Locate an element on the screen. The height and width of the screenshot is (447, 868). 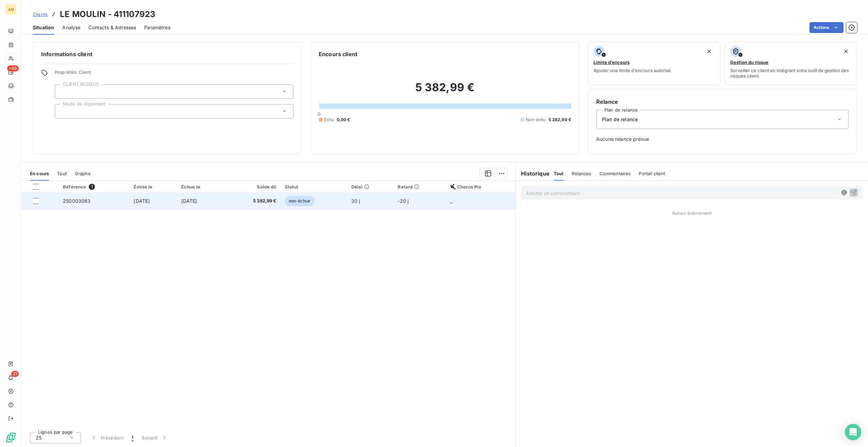
h6: Informations client is located at coordinates (167, 54).